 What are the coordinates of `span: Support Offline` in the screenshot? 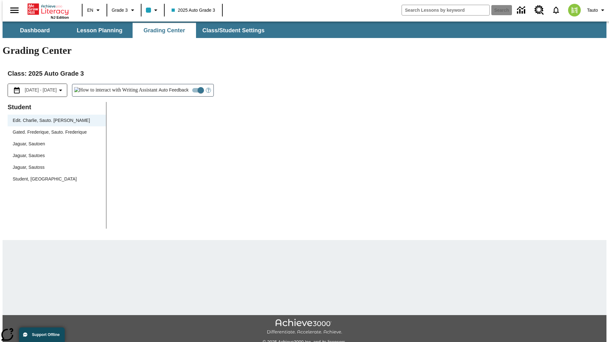 It's located at (46, 335).